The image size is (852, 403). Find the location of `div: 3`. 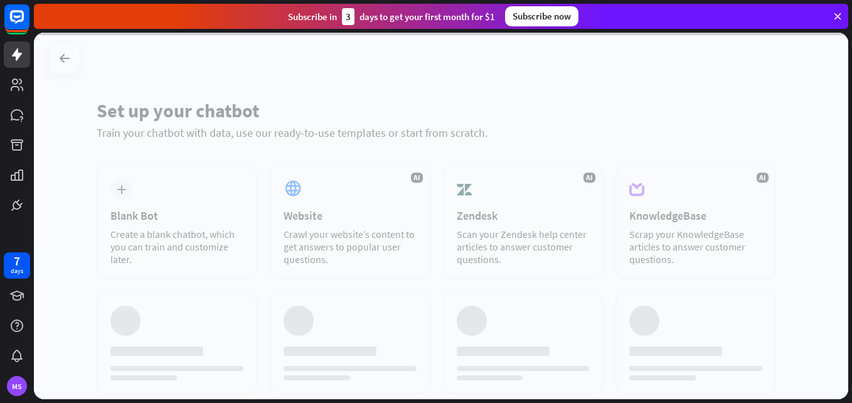

div: 3 is located at coordinates (348, 16).